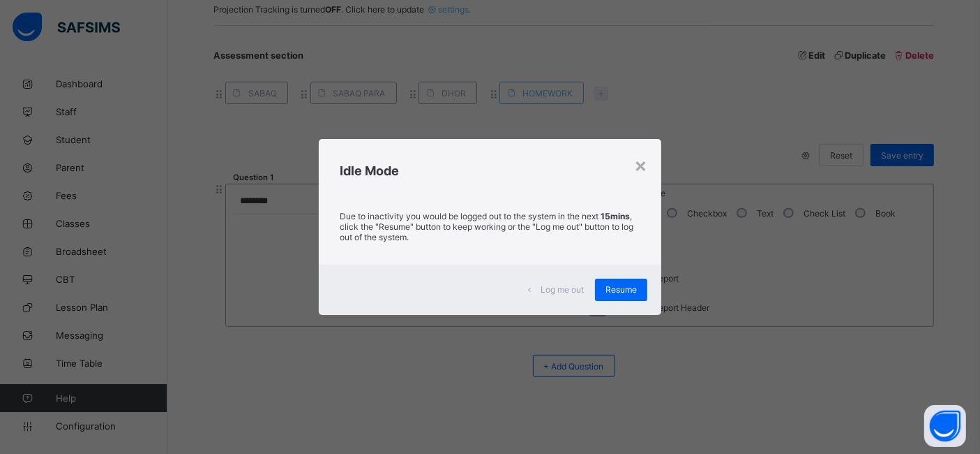  Describe the element at coordinates (621, 289) in the screenshot. I see `span: Resume` at that location.